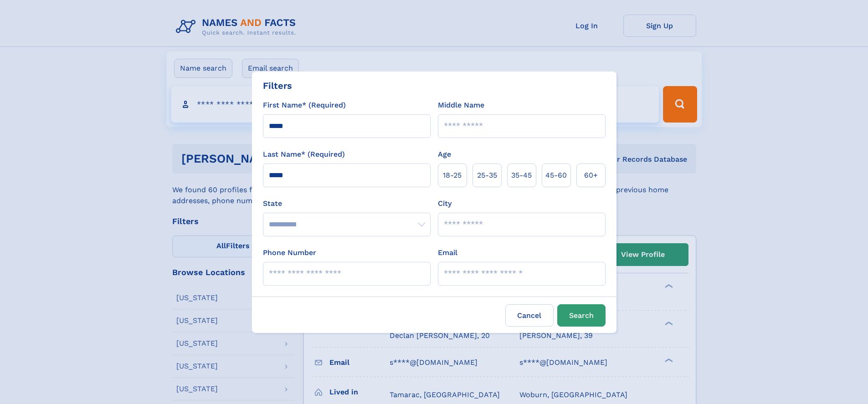 This screenshot has width=868, height=404. What do you see at coordinates (487, 175) in the screenshot?
I see `span: 25‑35` at bounding box center [487, 175].